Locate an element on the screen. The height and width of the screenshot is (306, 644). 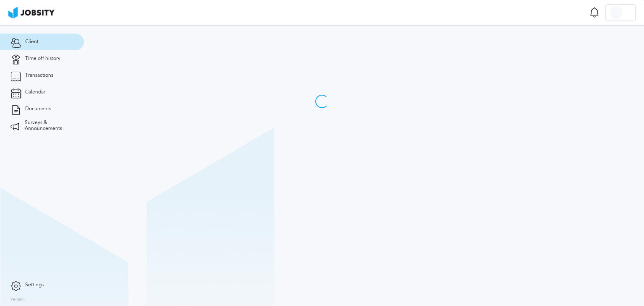
span: Surveys & Announcements is located at coordinates (49, 126).